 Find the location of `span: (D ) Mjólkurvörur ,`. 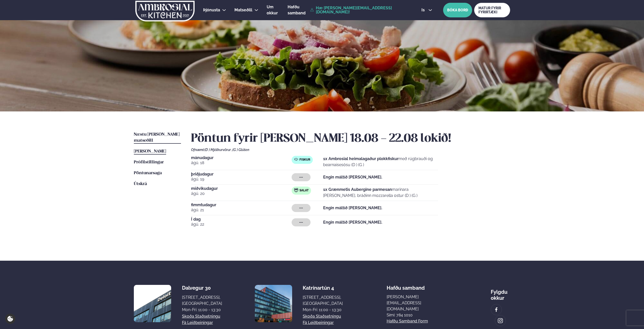

span: (D ) Mjólkurvörur , is located at coordinates (218, 150).